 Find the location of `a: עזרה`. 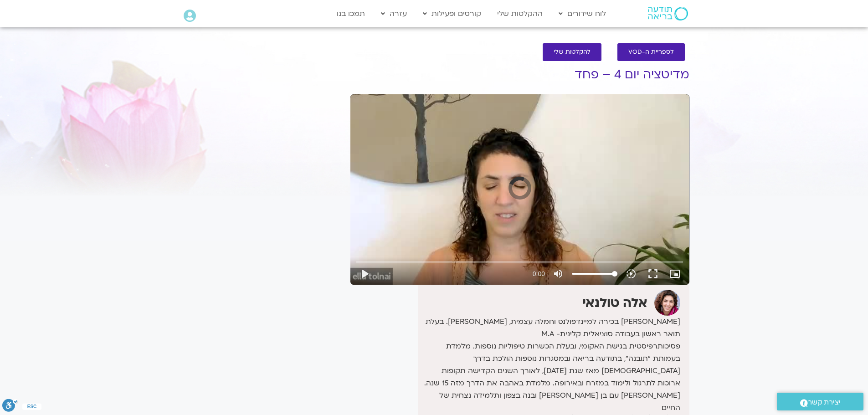

a: עזרה is located at coordinates (394, 14).